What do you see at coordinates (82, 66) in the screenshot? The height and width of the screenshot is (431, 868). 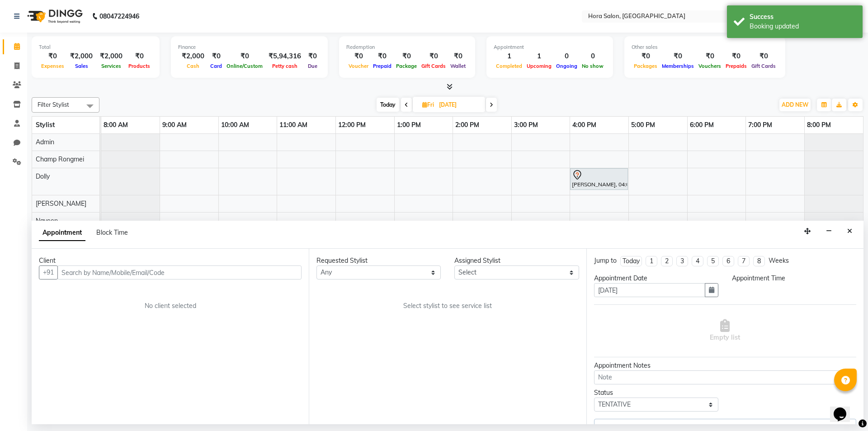 I see `span: Sales` at bounding box center [82, 66].